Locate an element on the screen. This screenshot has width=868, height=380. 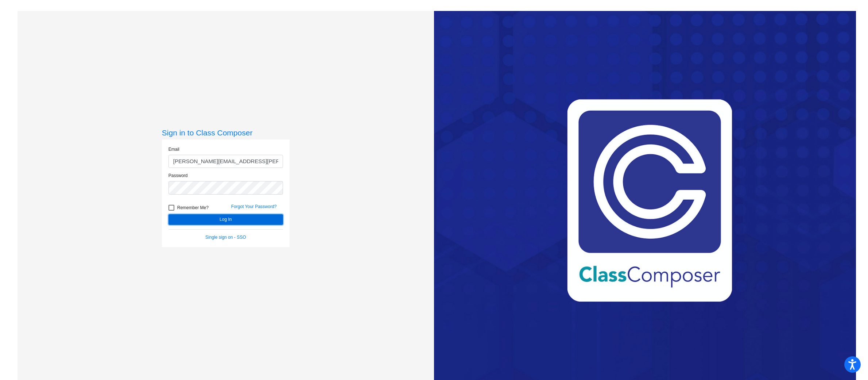
h3: Sign in to Class Composer is located at coordinates (226, 132).